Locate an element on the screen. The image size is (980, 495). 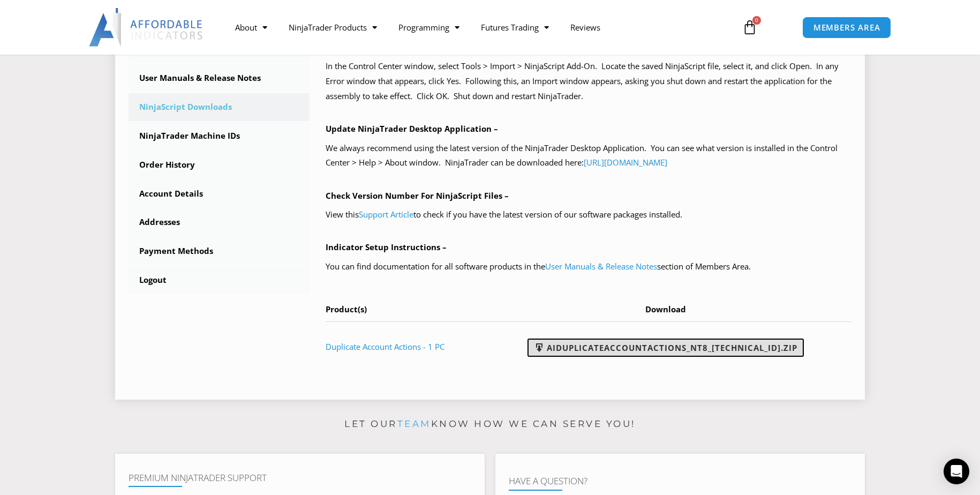
a: Futures Trading is located at coordinates (514, 27).